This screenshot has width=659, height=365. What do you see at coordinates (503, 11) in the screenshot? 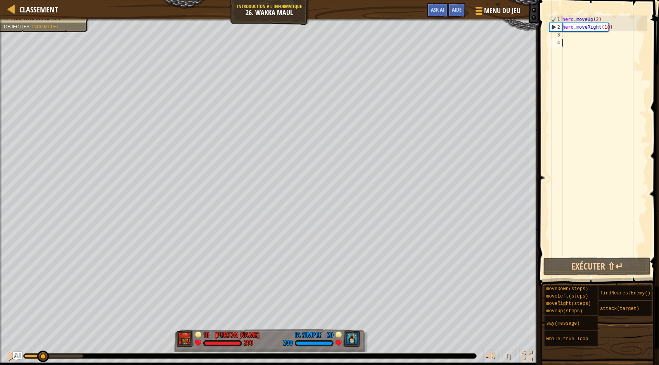
I see `span: Menu du jeu` at bounding box center [503, 11].